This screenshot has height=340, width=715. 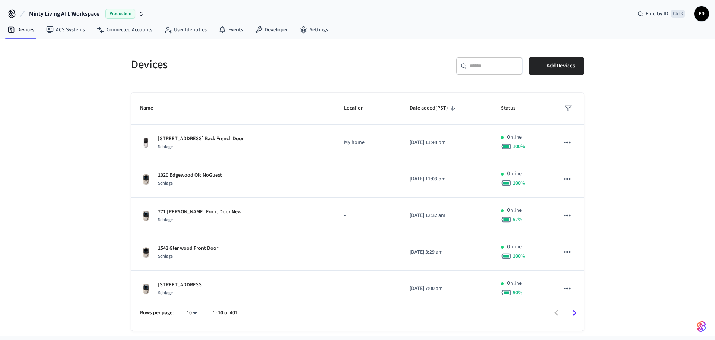 I want to click on p: Rows per page:, so click(x=157, y=313).